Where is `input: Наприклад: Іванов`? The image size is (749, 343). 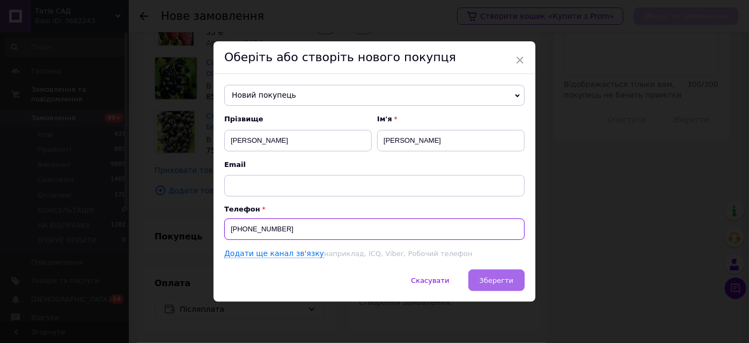 input: Наприклад: Іванов is located at coordinates (298, 140).